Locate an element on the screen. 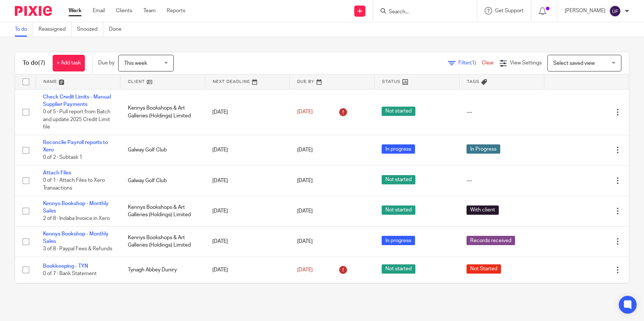 The width and height of the screenshot is (644, 321). a: Reports is located at coordinates (176, 11).